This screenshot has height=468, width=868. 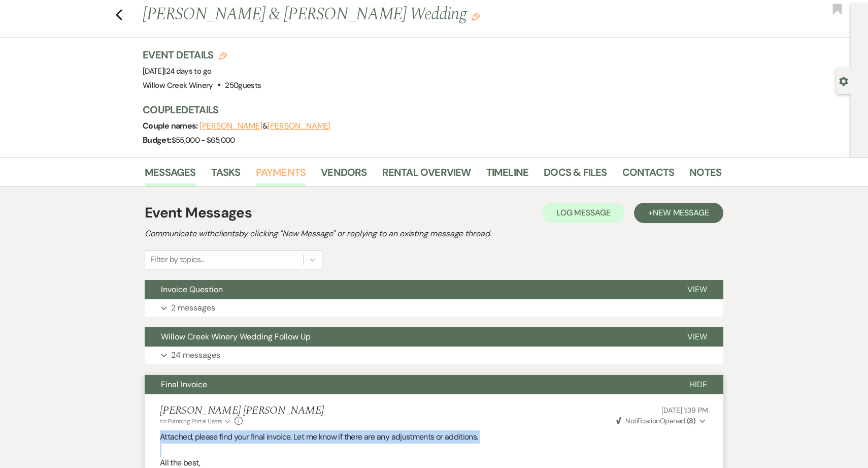 What do you see at coordinates (196, 421) in the screenshot?
I see `button: to: Planning Portal Users` at bounding box center [196, 421].